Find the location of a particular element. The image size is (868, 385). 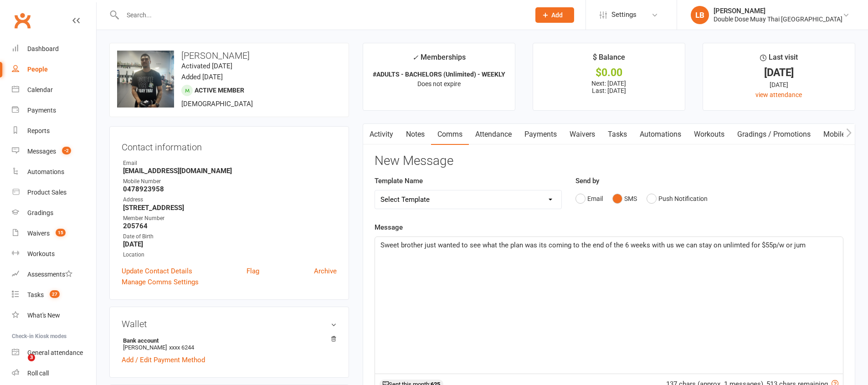

a: Waivers is located at coordinates (583, 134).